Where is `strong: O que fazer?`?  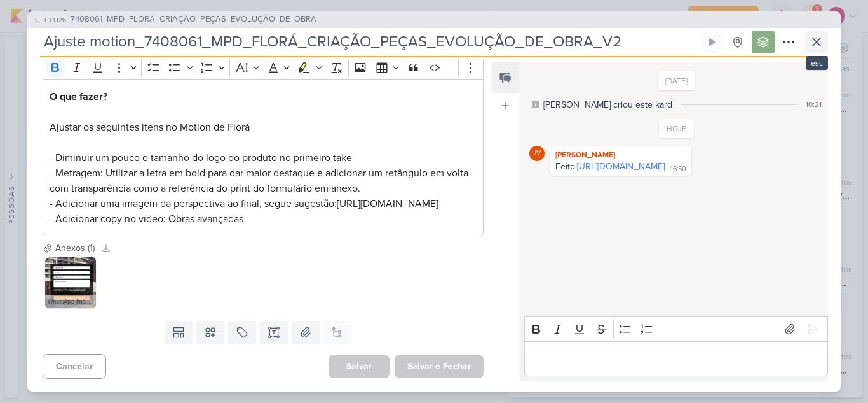 strong: O que fazer? is located at coordinates (78, 97).